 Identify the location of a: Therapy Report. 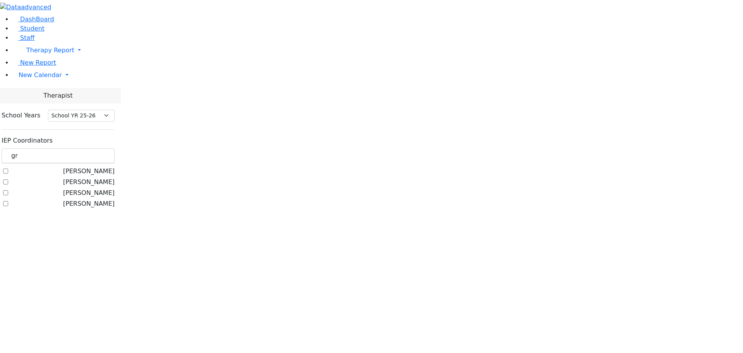
(378, 50).